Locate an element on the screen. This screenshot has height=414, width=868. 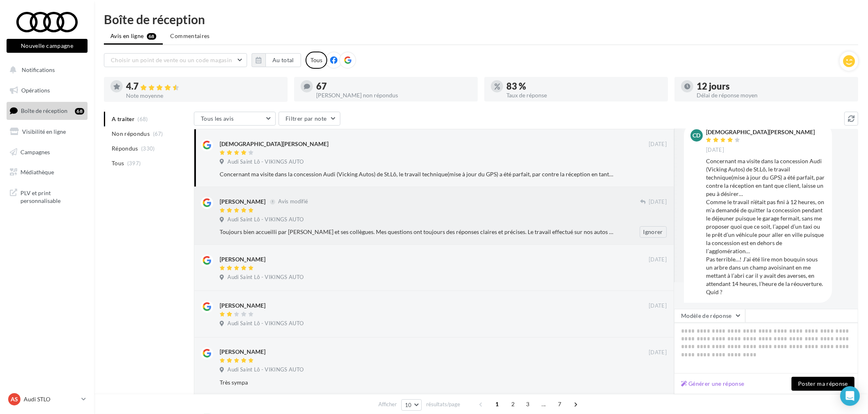
span: Cd is located at coordinates (697, 135).